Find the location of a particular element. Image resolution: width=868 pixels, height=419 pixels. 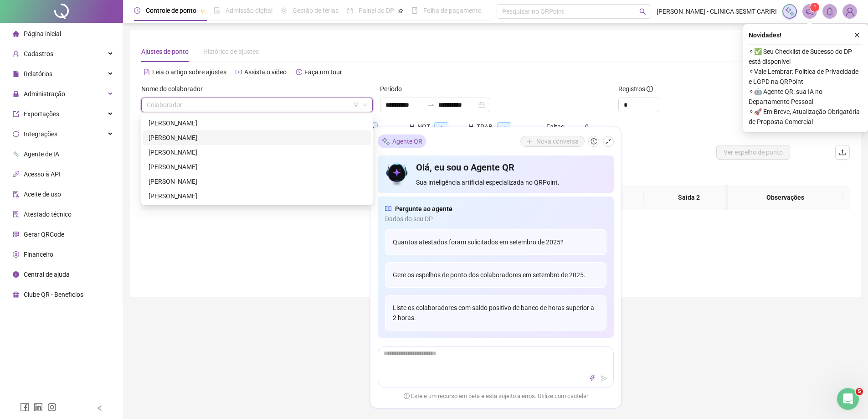

span: Este é um recurso em beta e está sujeito a erros. Utilize com cautela! is located at coordinates (496, 396).